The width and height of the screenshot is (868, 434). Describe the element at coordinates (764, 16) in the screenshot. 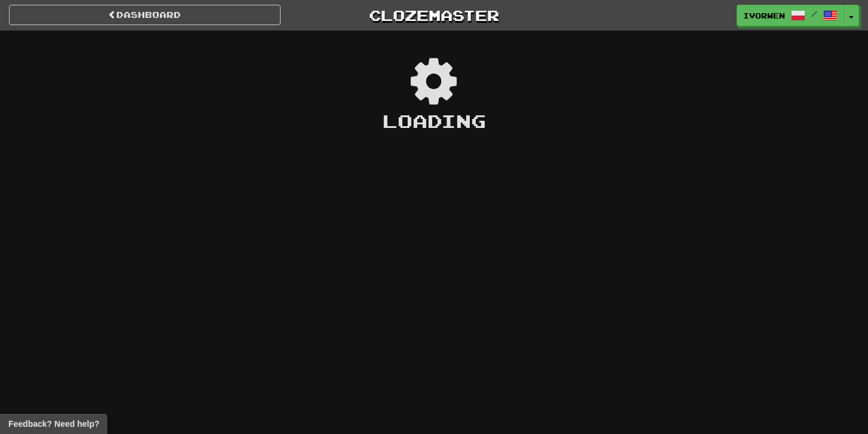

I see `span: ivorwen` at that location.